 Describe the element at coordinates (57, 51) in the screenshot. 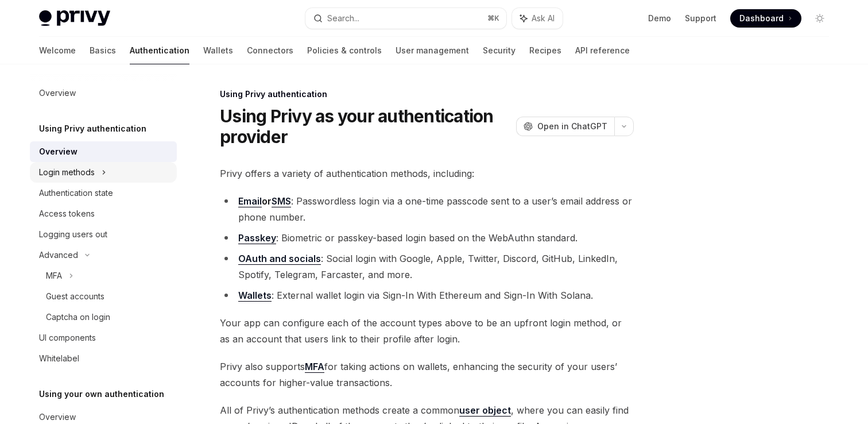

I see `a: Welcome` at that location.